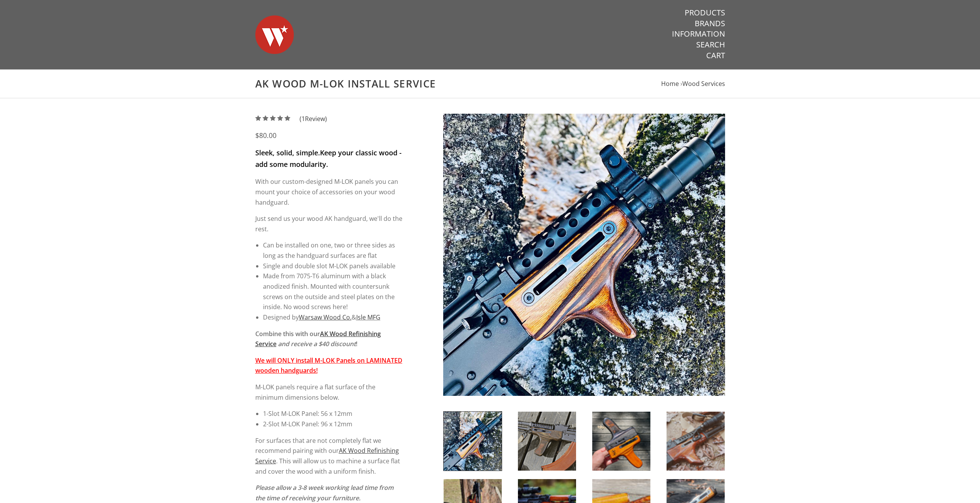 The height and width of the screenshot is (503, 980). I want to click on p: With our custom-designed M-LOK panels you can mount your choice of accessories on your wood handg..., so click(329, 192).